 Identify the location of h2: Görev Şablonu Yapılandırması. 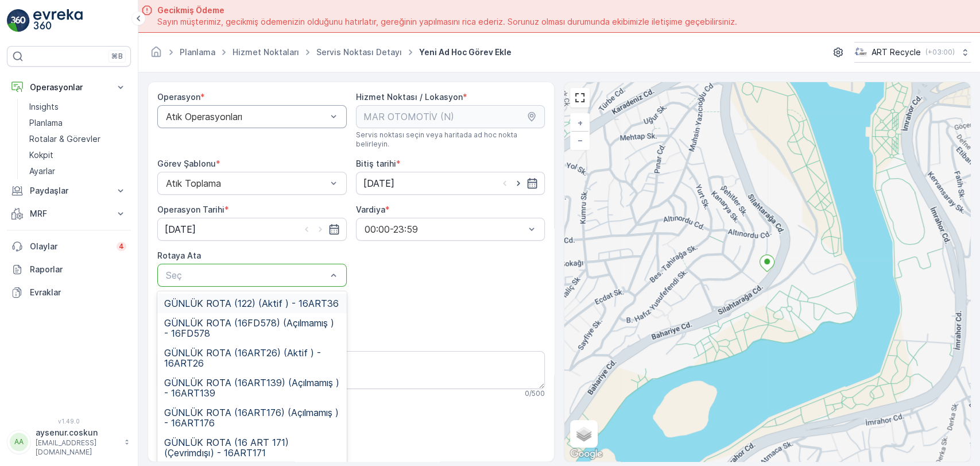
(351, 425).